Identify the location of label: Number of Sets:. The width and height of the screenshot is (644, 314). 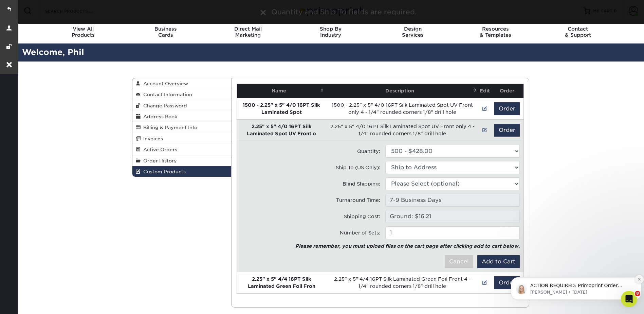
(360, 232).